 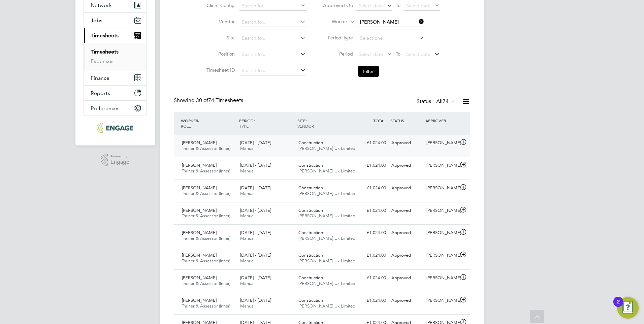 What do you see at coordinates (437, 102) in the screenshot?
I see `div: Status` at bounding box center [437, 102].